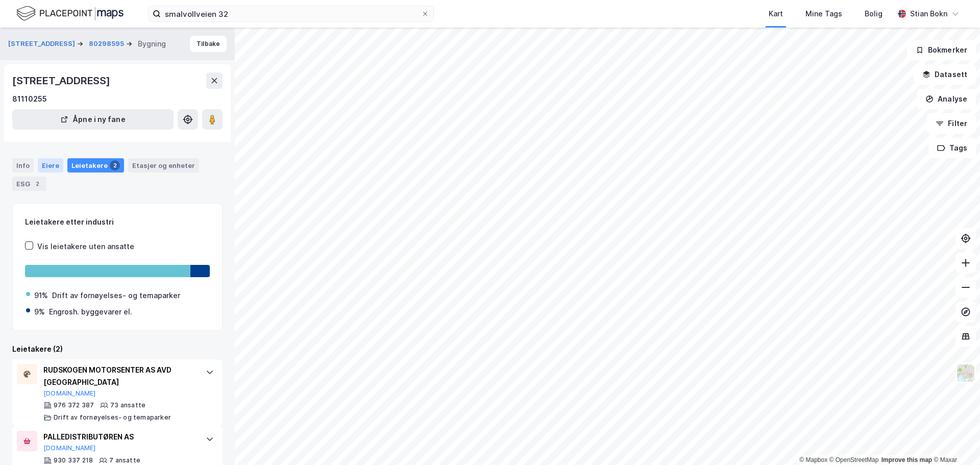 This screenshot has height=465, width=980. What do you see at coordinates (824, 13) in the screenshot?
I see `div: Mine Tags` at bounding box center [824, 13].